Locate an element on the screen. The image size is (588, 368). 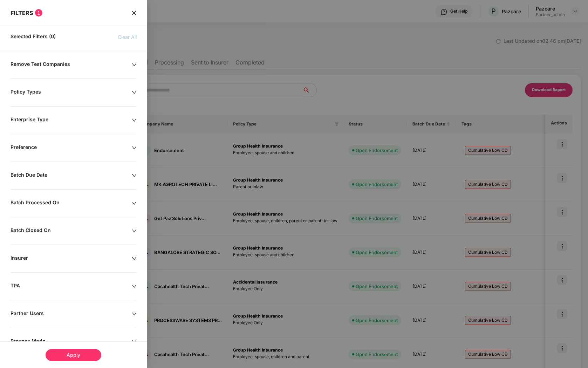
div: Insurer is located at coordinates (71, 259).